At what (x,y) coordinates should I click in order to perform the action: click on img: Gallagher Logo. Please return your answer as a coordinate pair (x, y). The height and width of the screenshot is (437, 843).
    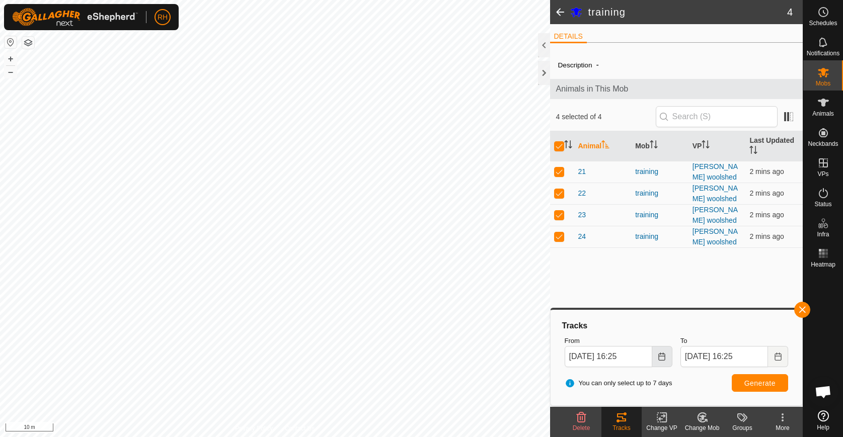
    Looking at the image, I should click on (75, 17).